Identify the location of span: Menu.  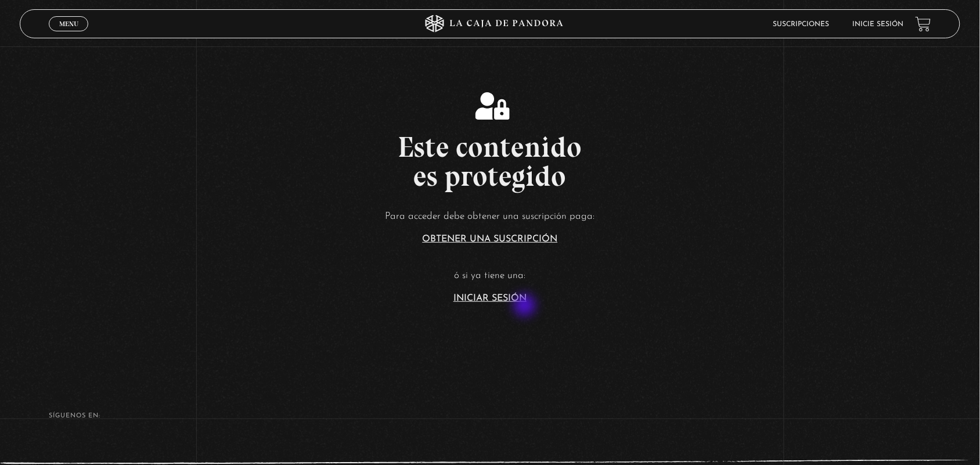
(69, 24).